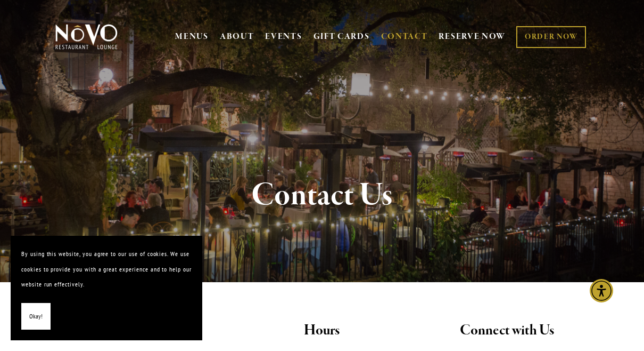 This screenshot has width=644, height=351. I want to click on p: By using this website, you agree to our use of cookies. We use cookies to provide you with a grea..., so click(107, 269).